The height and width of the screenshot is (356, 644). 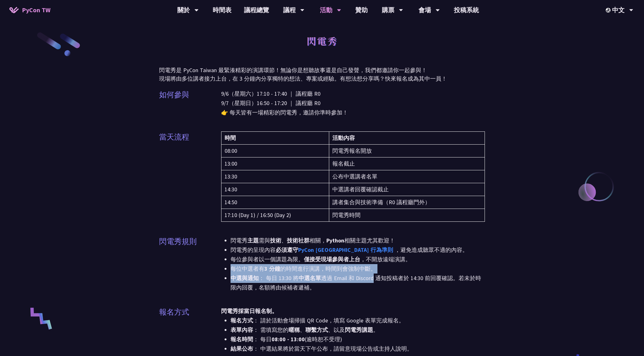 What do you see at coordinates (178, 241) in the screenshot?
I see `p: 閃電秀規則` at bounding box center [178, 241].